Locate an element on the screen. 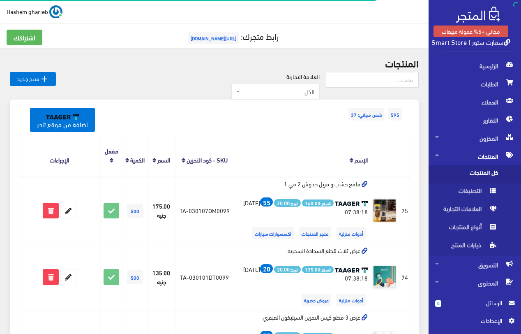 The image size is (521, 334). input: بحث... is located at coordinates (372, 80).